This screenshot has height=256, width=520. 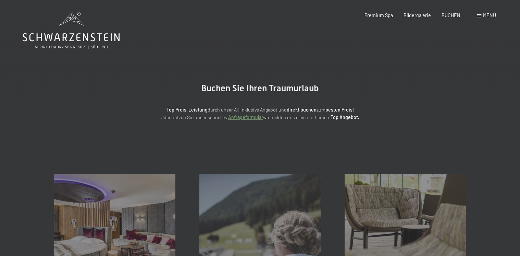 What do you see at coordinates (451, 15) in the screenshot?
I see `span: BUCHEN` at bounding box center [451, 15].